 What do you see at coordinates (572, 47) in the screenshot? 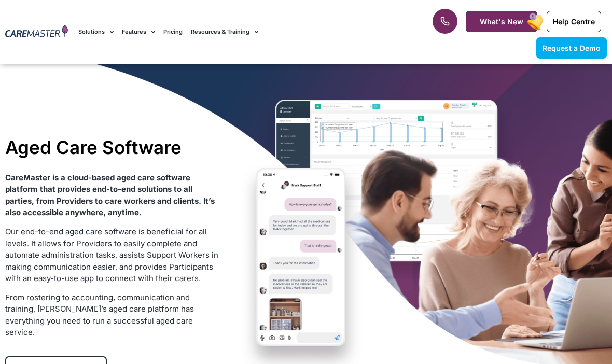
I see `span: Request a Demo` at bounding box center [572, 47].